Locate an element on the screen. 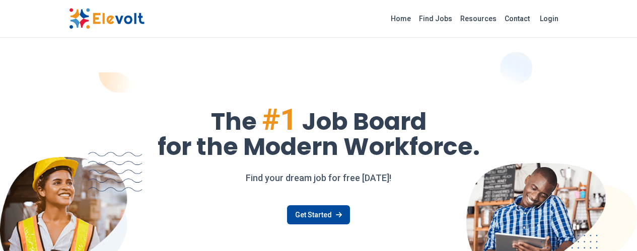  img: Elevolt is located at coordinates (107, 19).